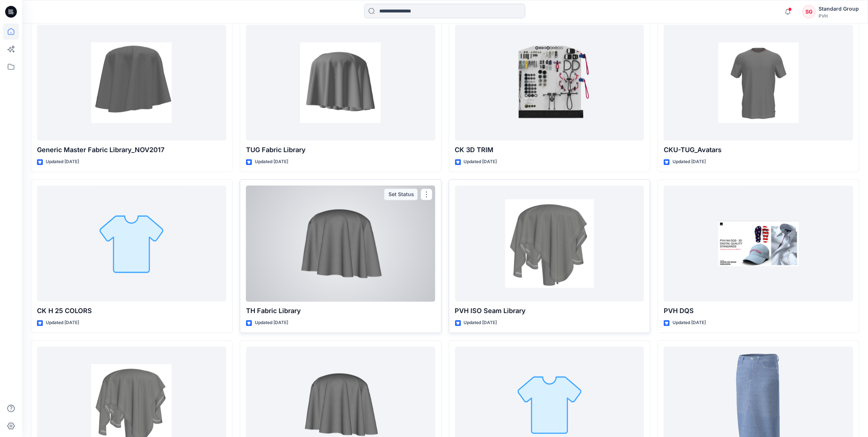  Describe the element at coordinates (131, 82) in the screenshot. I see `a: Generic Master Fabric Library_NOV2017` at that location.